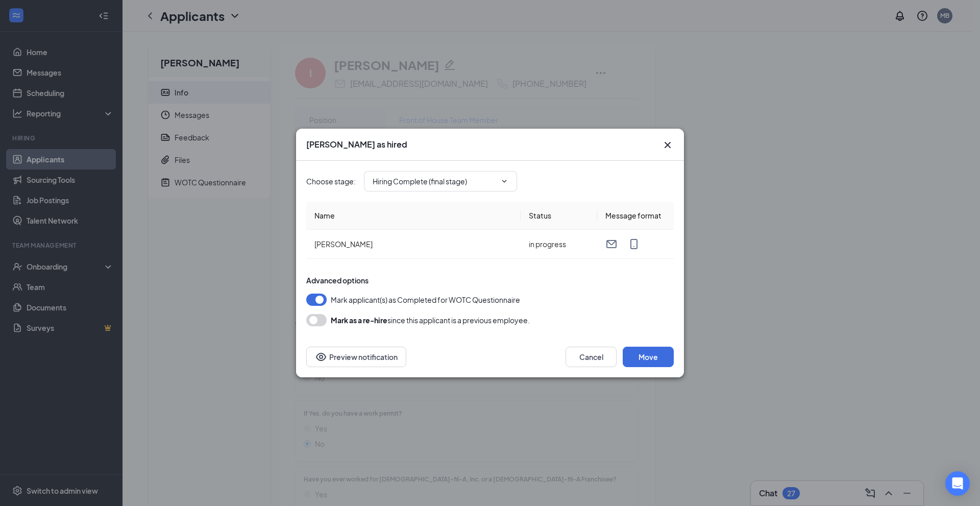  What do you see at coordinates (635, 215) in the screenshot?
I see `th: Message format` at bounding box center [635, 215].